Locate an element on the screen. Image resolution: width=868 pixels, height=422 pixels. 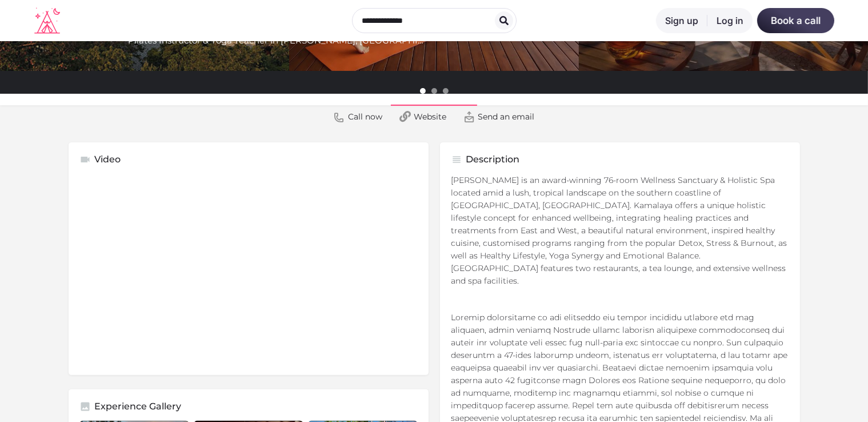
a: Sign up is located at coordinates (682, 21).